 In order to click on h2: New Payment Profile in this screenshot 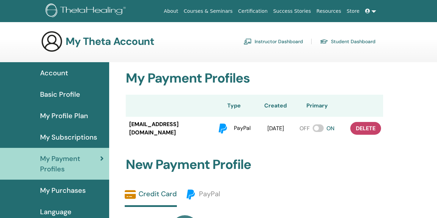, I will do `click(254, 165)`.